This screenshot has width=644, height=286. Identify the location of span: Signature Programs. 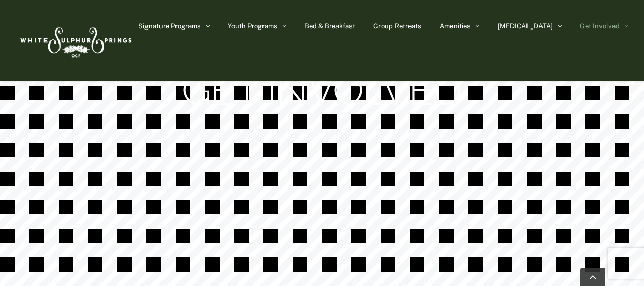
(169, 26).